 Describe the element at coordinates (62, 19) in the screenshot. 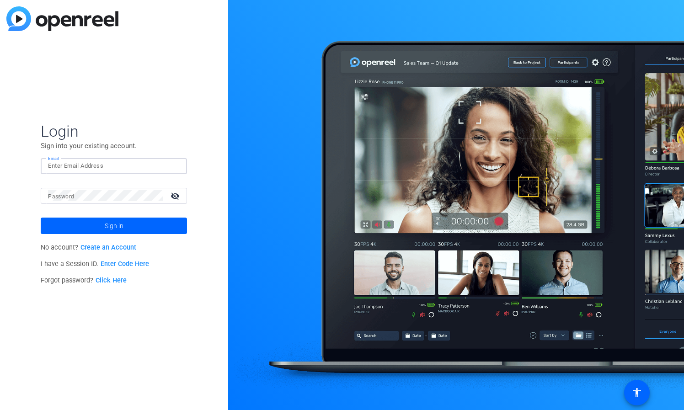

I see `img: blue-gradient.svg` at that location.